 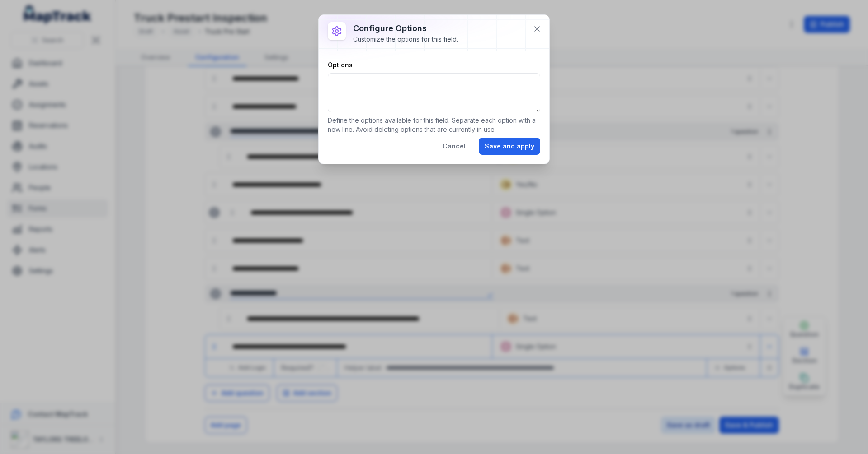 What do you see at coordinates (434, 125) in the screenshot?
I see `p: Define the options available for this field. Separate each option with a new line. Avoid deleting...` at bounding box center [434, 125].